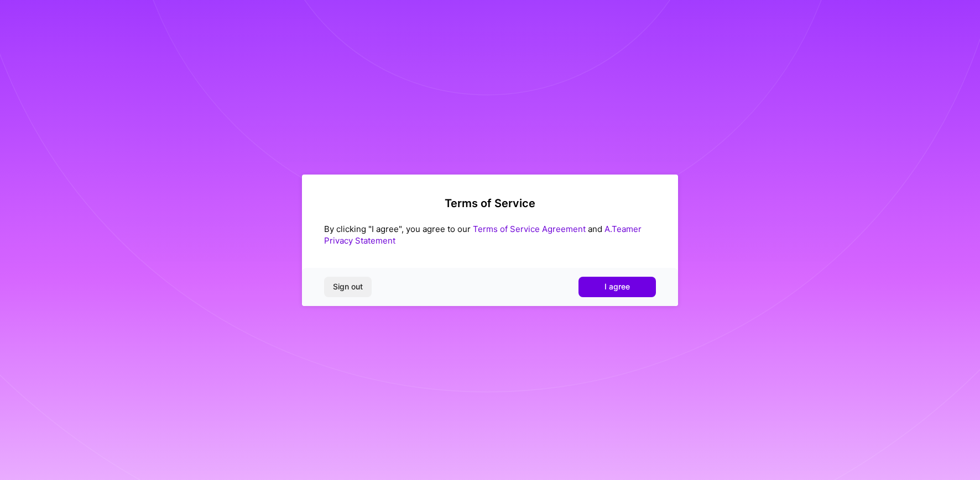 The height and width of the screenshot is (480, 980). Describe the element at coordinates (348, 287) in the screenshot. I see `span: Sign out` at that location.